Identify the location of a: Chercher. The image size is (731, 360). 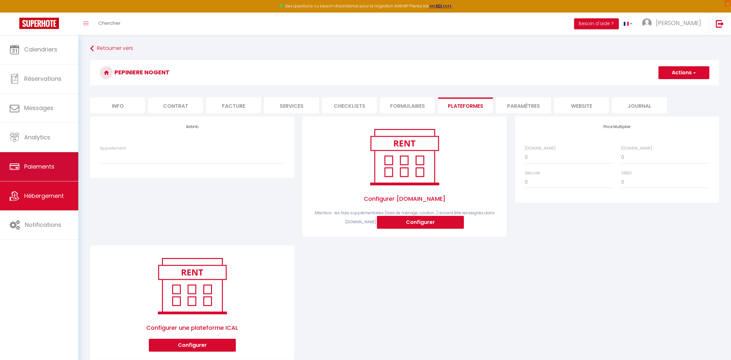
(109, 24).